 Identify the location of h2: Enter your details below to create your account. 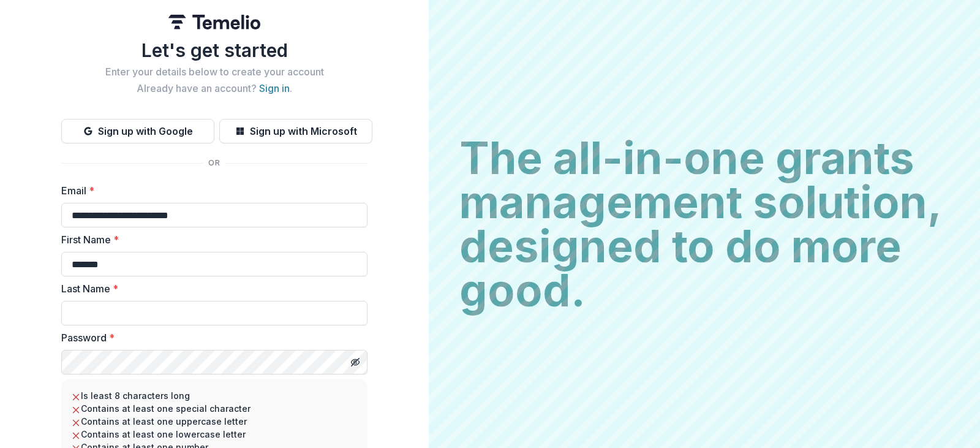
(215, 72).